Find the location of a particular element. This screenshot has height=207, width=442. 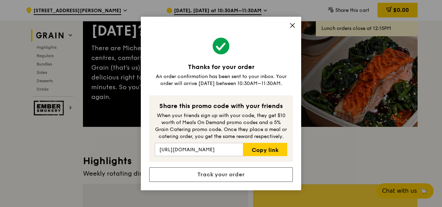

div: When your friends sign up with your code, they get $10 worth of Meals On Demand promo codes and a... is located at coordinates (221, 126).